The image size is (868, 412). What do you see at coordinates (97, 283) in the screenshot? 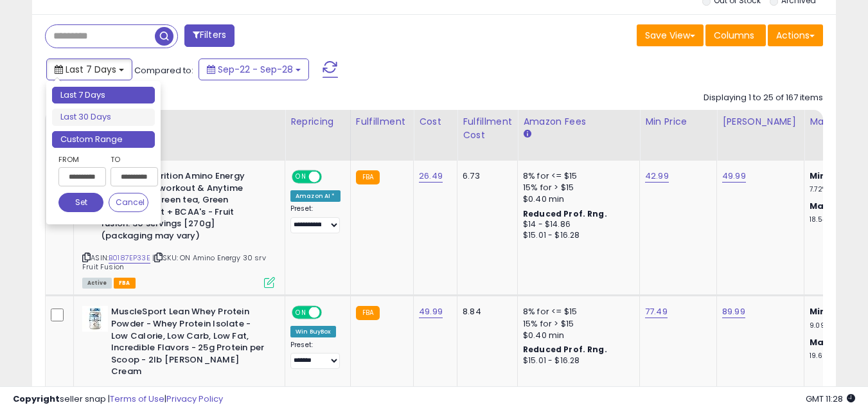
I see `span: All listings currently available for purchase on Amazon` at bounding box center [97, 283].